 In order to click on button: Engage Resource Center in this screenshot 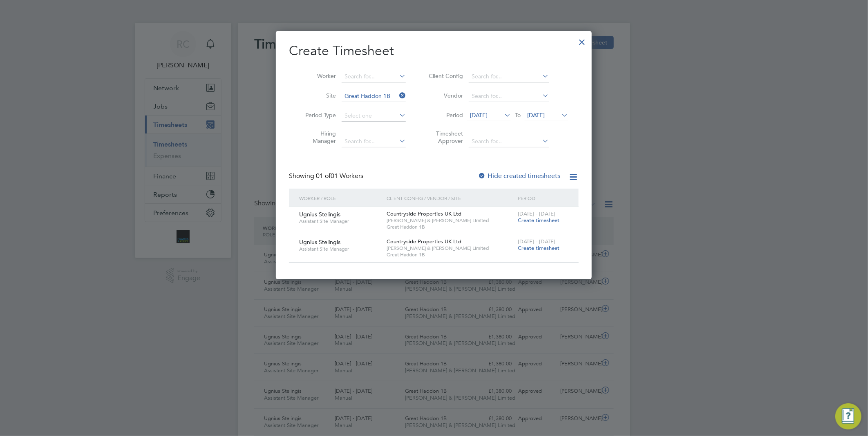, I will do `click(848, 416)`.